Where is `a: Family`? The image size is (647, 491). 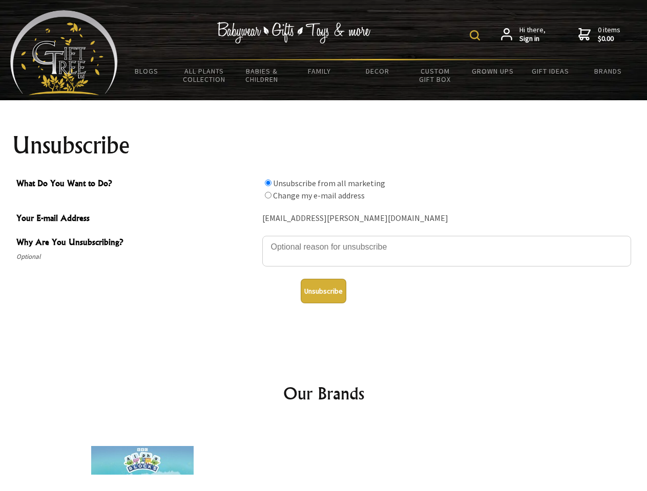 a: Family is located at coordinates (319, 71).